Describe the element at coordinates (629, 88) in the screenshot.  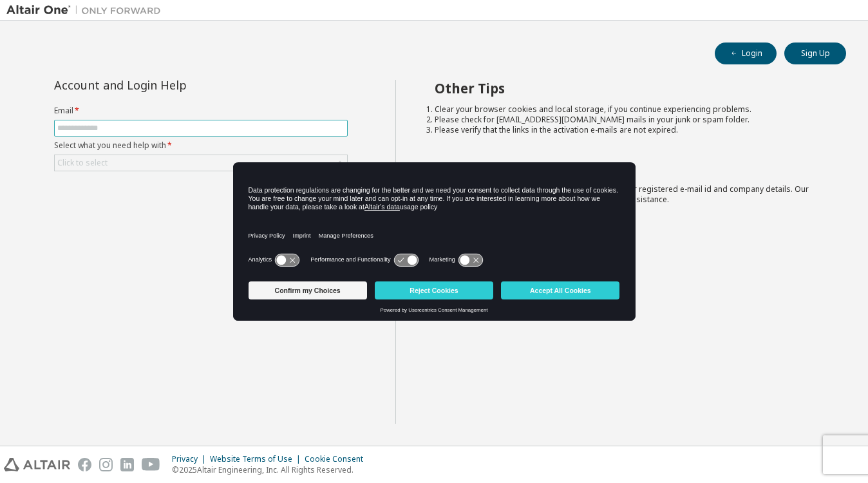
I see `h2: Other Tips` at that location.